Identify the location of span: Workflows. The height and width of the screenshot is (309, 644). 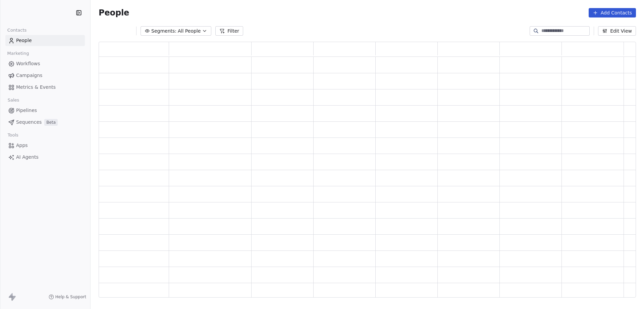
(28, 64).